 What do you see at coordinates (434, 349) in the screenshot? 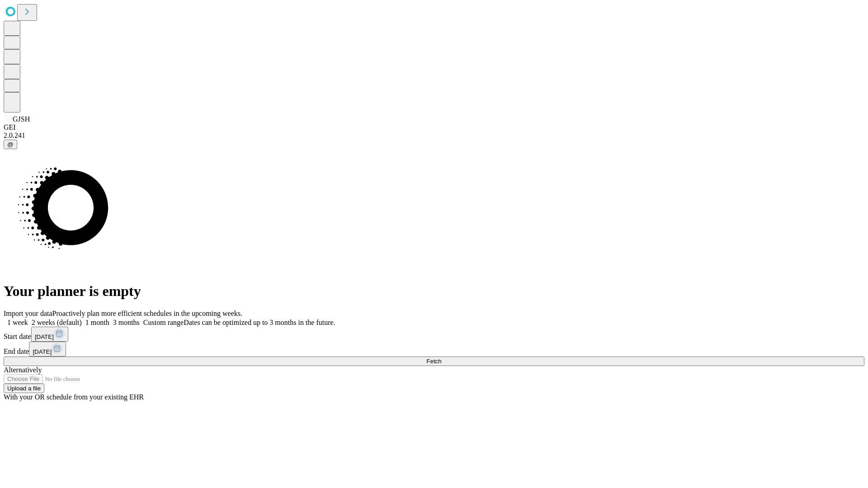
I see `div: End date` at bounding box center [434, 349].